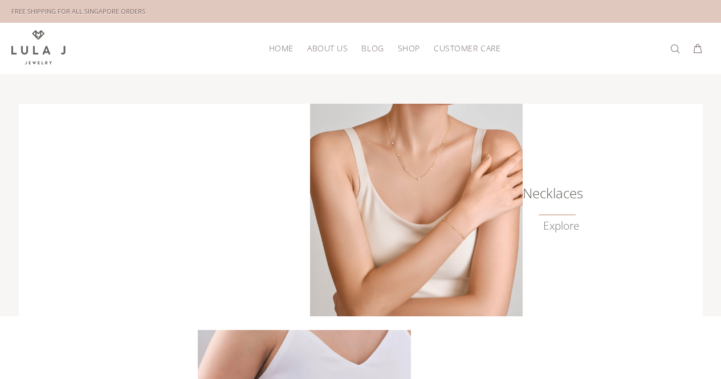 The image size is (721, 379). I want to click on span: About Us, so click(327, 48).